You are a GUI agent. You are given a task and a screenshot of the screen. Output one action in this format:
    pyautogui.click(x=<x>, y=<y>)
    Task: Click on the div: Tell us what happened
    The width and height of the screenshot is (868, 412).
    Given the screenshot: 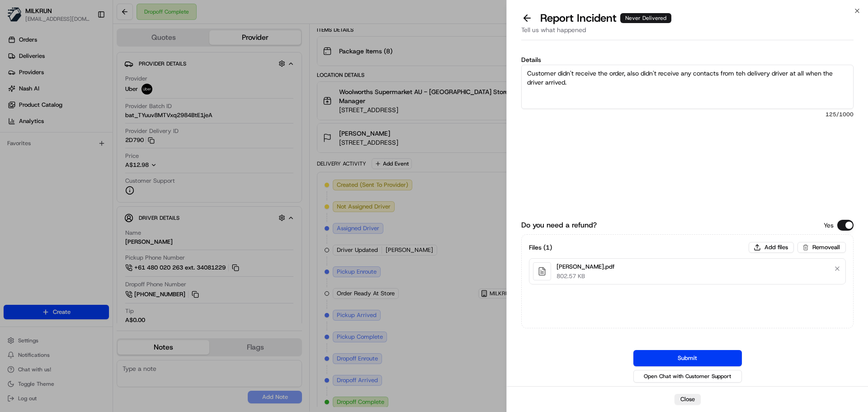 What is the action you would take?
    pyautogui.click(x=687, y=33)
    